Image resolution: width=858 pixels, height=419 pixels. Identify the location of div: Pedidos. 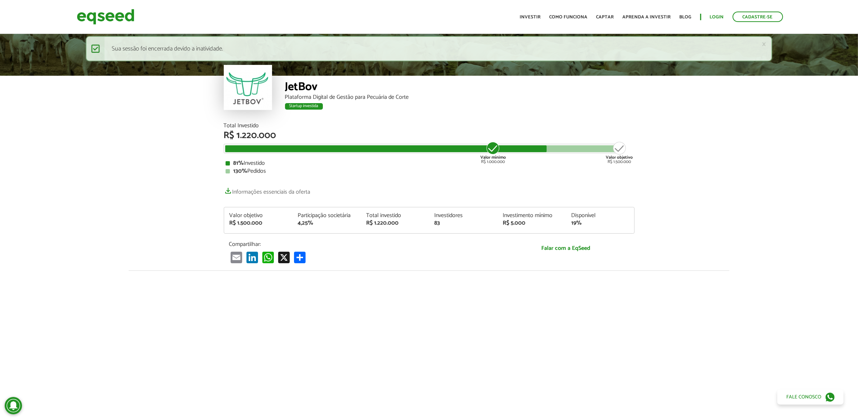
(429, 171).